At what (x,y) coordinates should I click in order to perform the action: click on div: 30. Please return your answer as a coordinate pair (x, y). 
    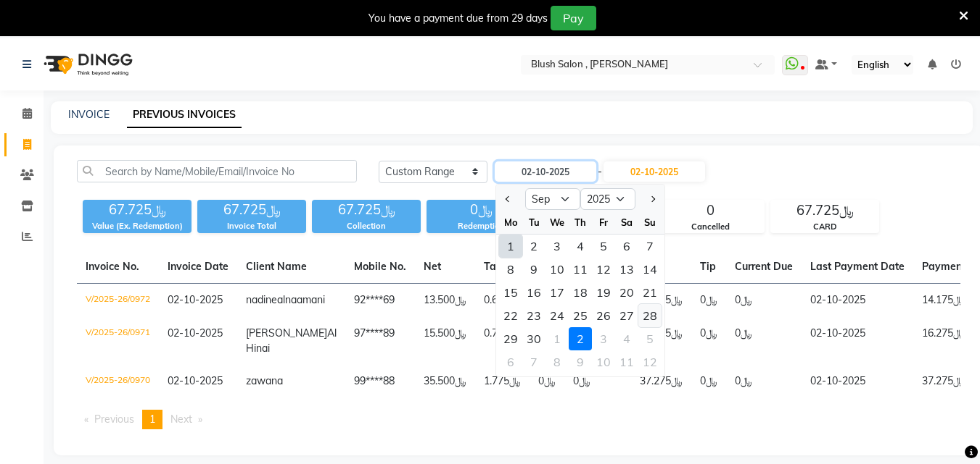
    Looking at the image, I should click on (534, 339).